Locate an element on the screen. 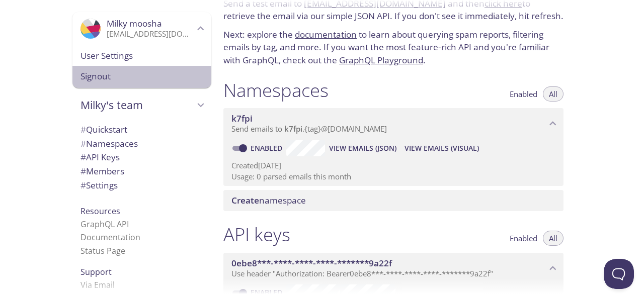 The height and width of the screenshot is (294, 644). span: Create is located at coordinates (245, 200).